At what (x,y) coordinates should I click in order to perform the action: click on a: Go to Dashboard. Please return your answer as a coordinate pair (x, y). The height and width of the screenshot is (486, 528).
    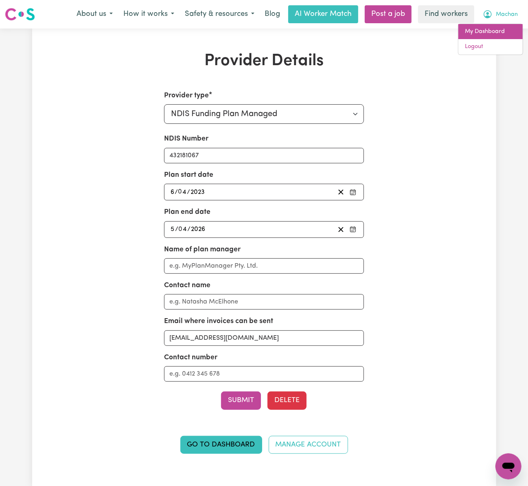
    Looking at the image, I should click on (221, 445).